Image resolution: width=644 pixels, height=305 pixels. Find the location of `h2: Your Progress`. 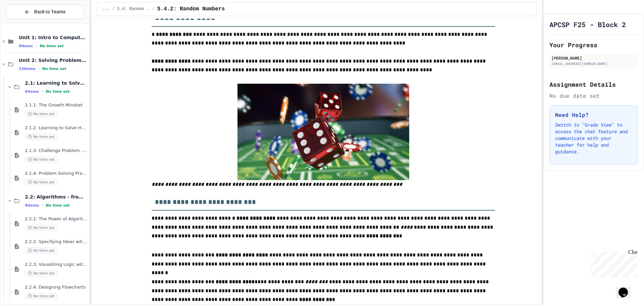

h2: Your Progress is located at coordinates (594, 45).